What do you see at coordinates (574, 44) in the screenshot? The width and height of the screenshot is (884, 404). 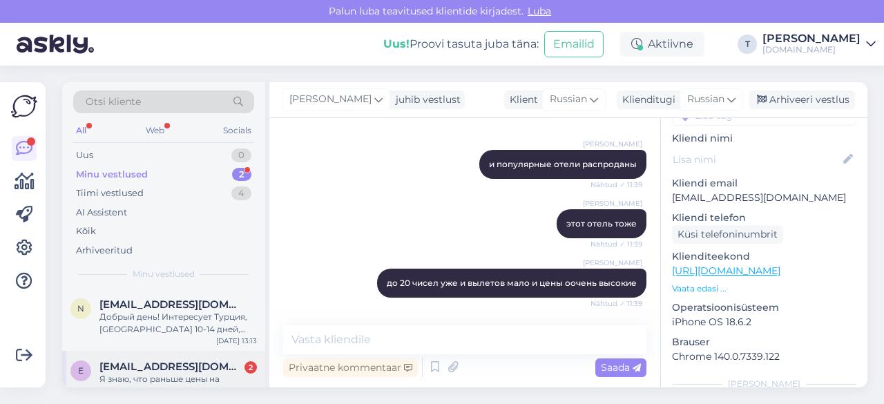 I see `button: Emailid` at bounding box center [574, 44].